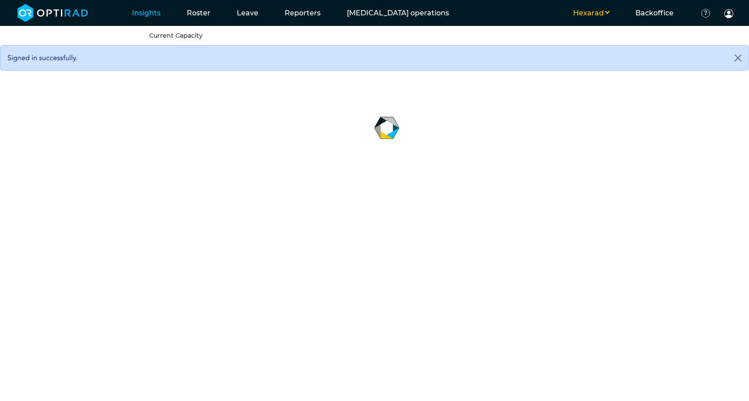  What do you see at coordinates (53, 13) in the screenshot?
I see `img: brand-opti-rad-logos-blue-and-white-d2f68631ba2948856bd03f2d395fb146ddc8fb01b4b6e9315ea85fa773367...` at bounding box center [53, 13].